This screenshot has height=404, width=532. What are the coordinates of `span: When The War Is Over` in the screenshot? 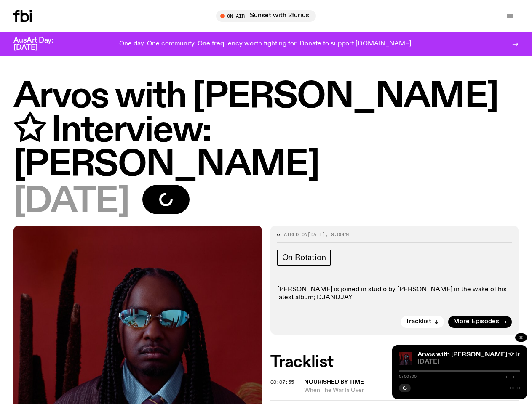 It's located at (412, 390).